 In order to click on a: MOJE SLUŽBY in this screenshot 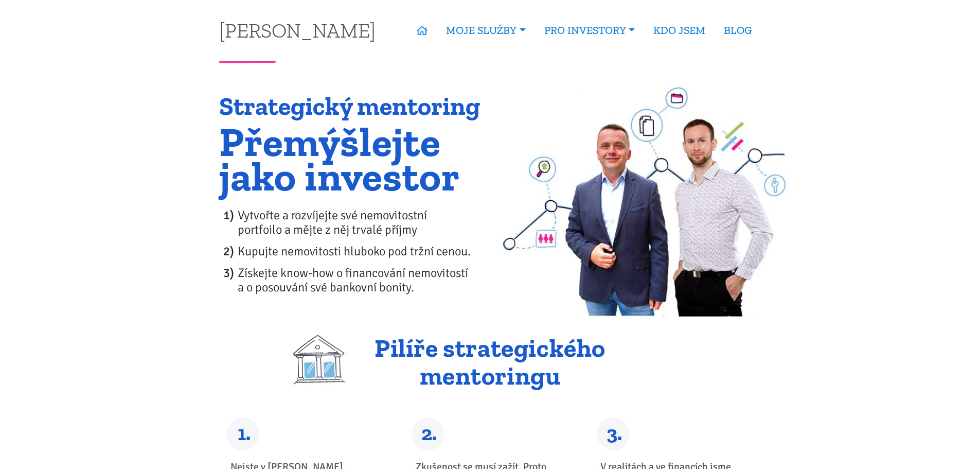, I will do `click(486, 30)`.